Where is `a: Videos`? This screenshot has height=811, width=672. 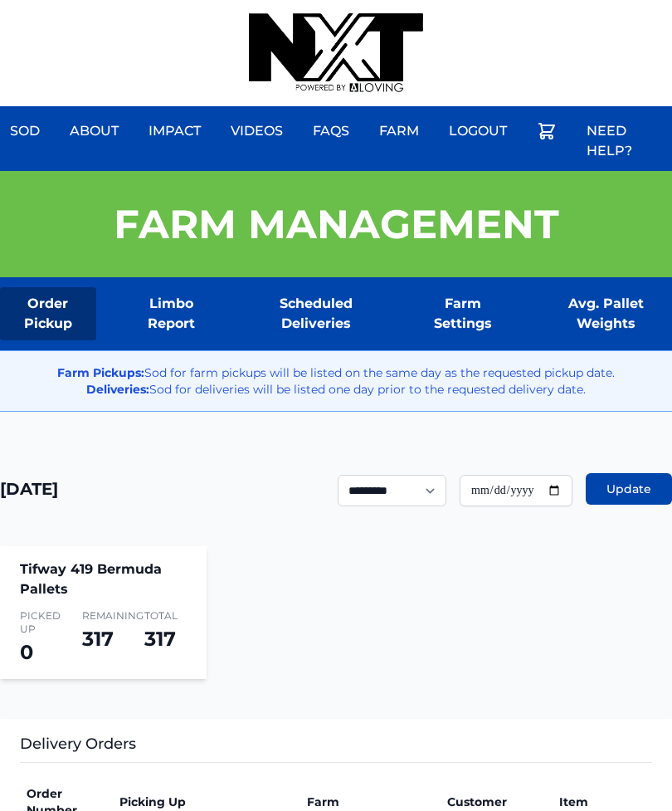
a: Videos is located at coordinates (256, 131).